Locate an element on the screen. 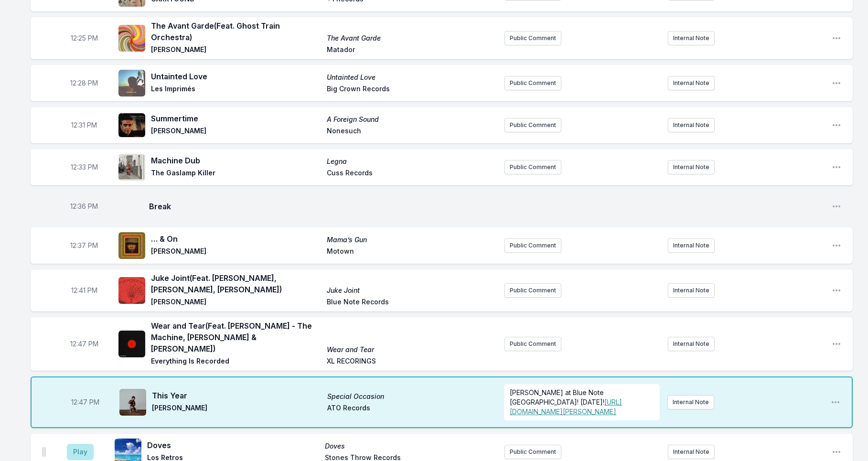 The width and height of the screenshot is (868, 461). span: The Avant Garde (Feat. Ghost Train Orchestra) is located at coordinates (237, 32).